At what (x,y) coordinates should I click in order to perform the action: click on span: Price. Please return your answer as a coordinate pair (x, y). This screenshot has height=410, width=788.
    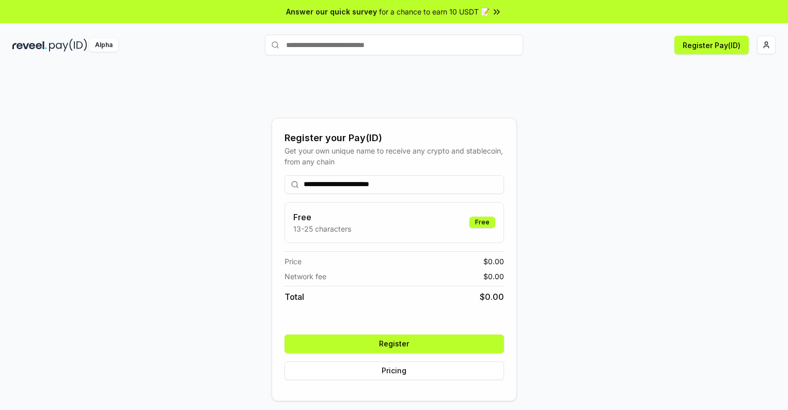
    Looking at the image, I should click on (293, 261).